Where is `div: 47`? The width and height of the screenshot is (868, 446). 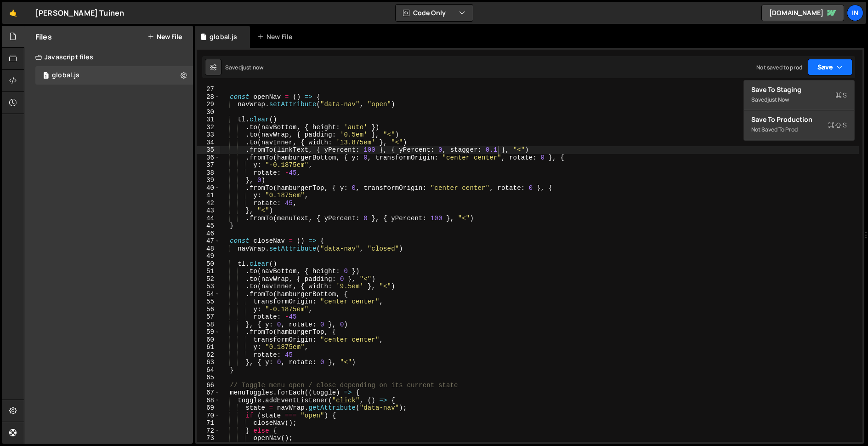
div: 47 is located at coordinates (208, 241).